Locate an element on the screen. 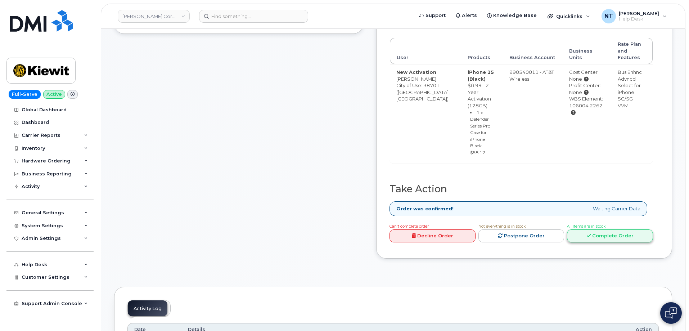  div: Quicklinks is located at coordinates (569, 16).